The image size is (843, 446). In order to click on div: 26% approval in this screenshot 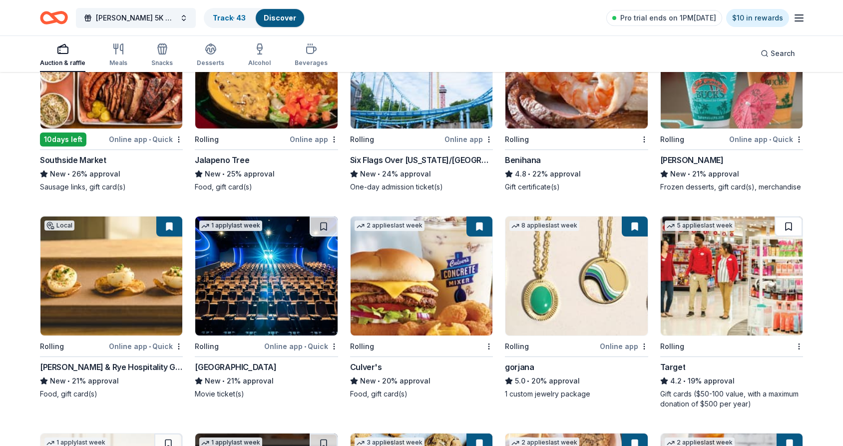, I will do `click(111, 174)`.